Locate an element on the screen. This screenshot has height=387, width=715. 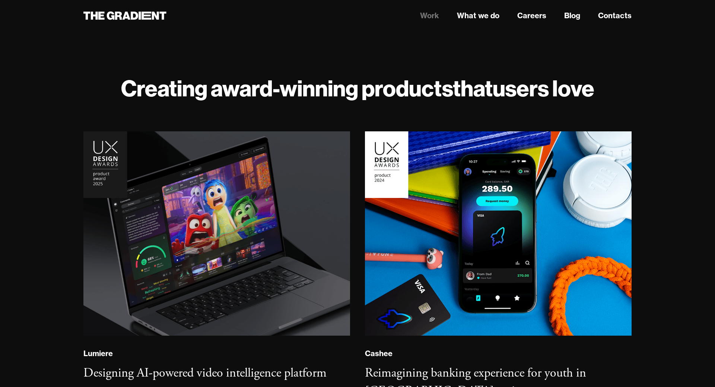
a: Work is located at coordinates (430, 16).